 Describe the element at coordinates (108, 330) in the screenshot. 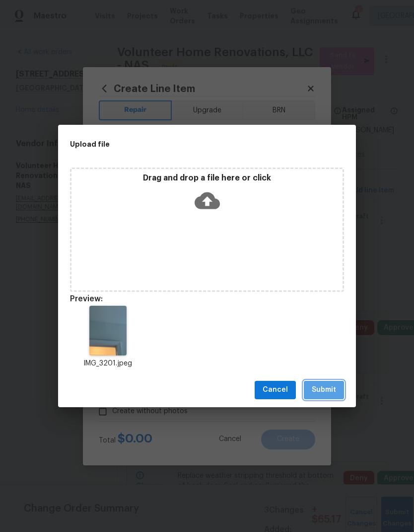

I see `img: 9k=` at that location.